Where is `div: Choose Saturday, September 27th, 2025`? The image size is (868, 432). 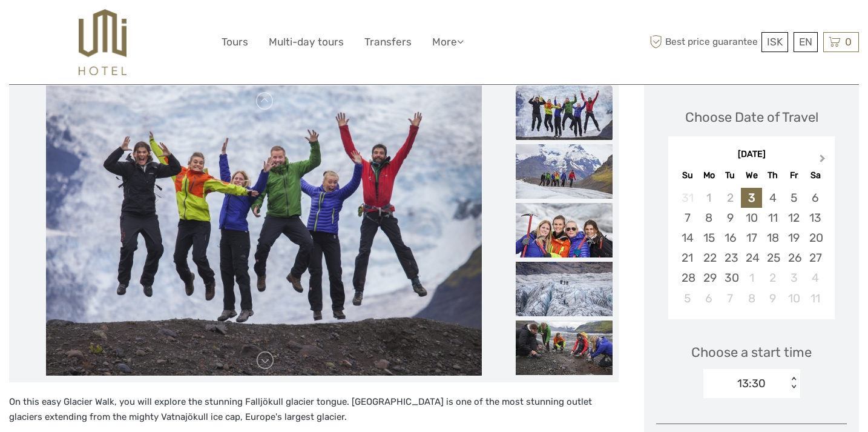 div: Choose Saturday, September 27th, 2025 is located at coordinates (815, 257).